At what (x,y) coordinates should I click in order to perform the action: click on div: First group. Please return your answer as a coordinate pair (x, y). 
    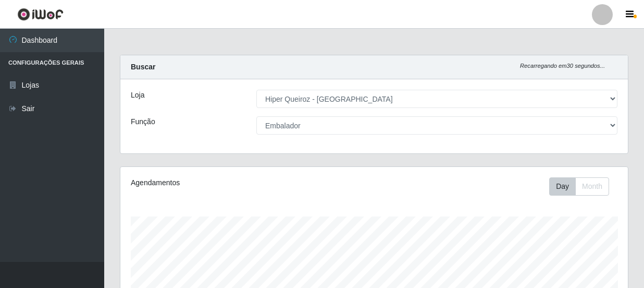
    Looking at the image, I should click on (579, 186).